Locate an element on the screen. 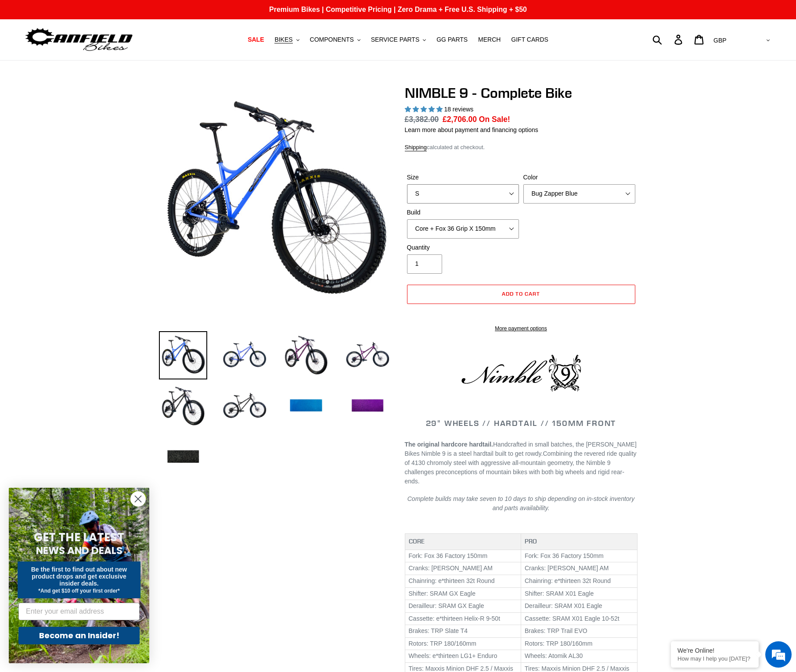 The image size is (796, 672). td: Brakes: TRP Slate T4 is located at coordinates (462, 631).